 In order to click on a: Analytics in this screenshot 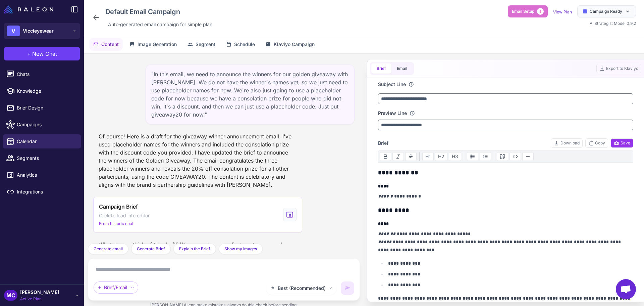, I will do `click(42, 175)`.